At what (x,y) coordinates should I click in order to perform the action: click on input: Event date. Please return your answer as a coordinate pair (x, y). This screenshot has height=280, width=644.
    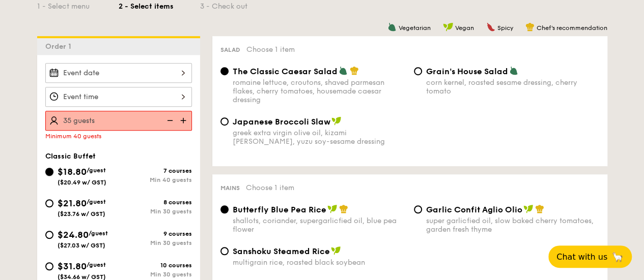
    Looking at the image, I should click on (118, 72).